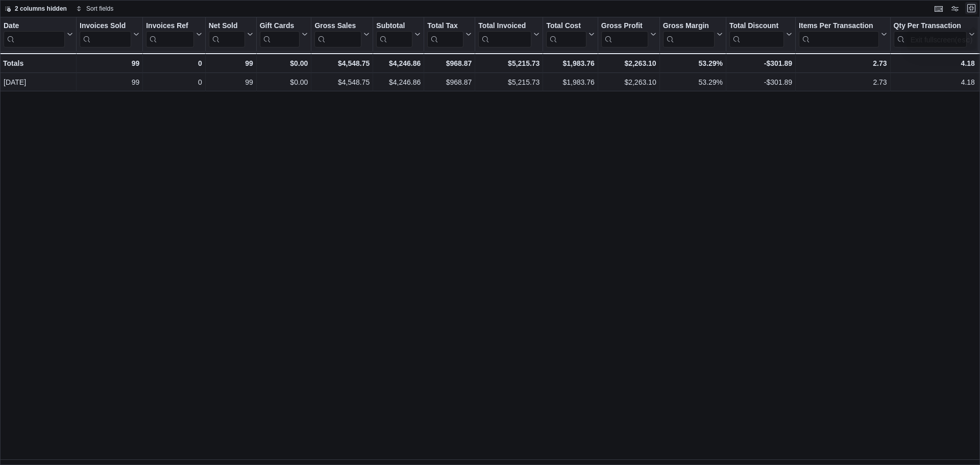 The height and width of the screenshot is (465, 980). What do you see at coordinates (449, 34) in the screenshot?
I see `button: Total Tax` at bounding box center [449, 34].